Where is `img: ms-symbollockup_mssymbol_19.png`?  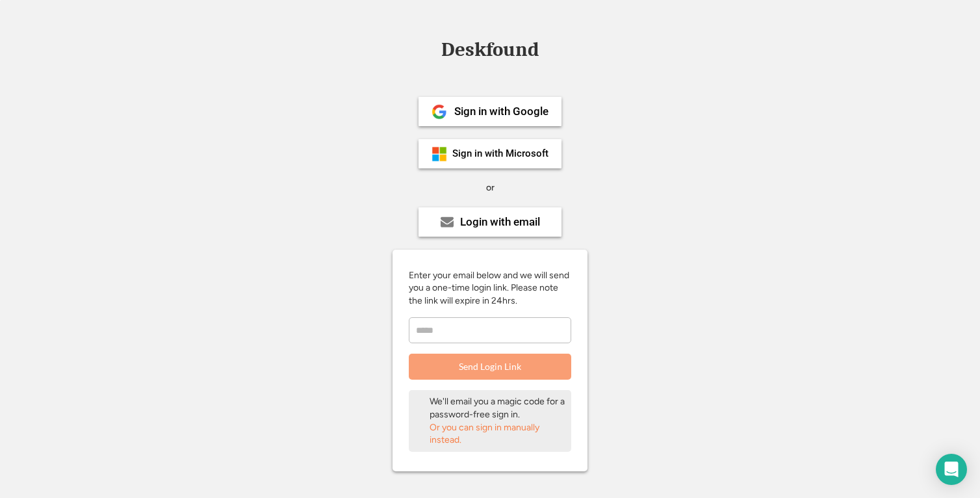
img: ms-symbollockup_mssymbol_19.png is located at coordinates (439, 154).